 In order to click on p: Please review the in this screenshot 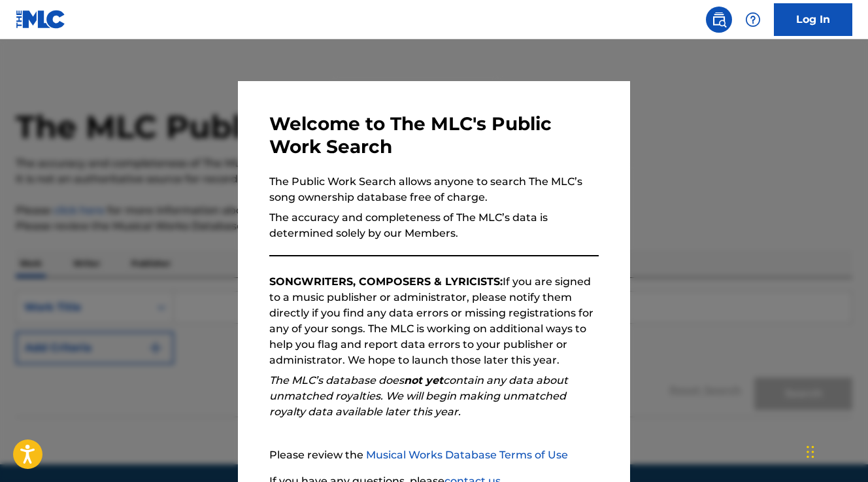, I will do `click(434, 455)`.